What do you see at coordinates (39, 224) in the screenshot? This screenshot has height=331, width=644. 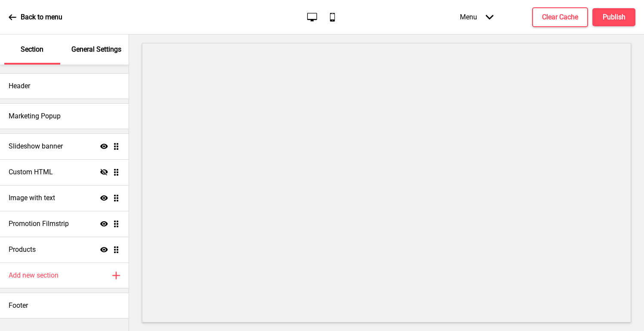 I see `h4: Promotion Filmstrip` at bounding box center [39, 224].